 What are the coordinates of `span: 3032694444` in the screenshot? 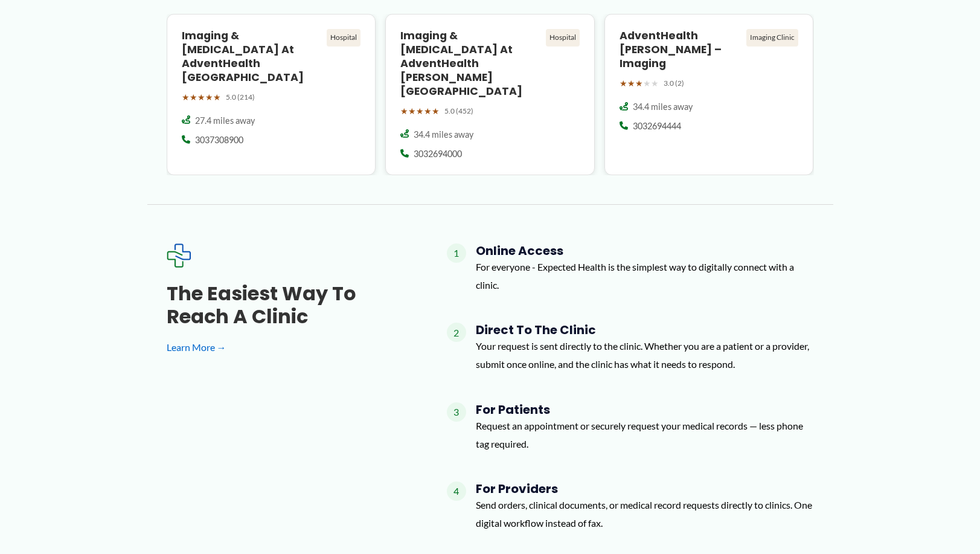 It's located at (657, 126).